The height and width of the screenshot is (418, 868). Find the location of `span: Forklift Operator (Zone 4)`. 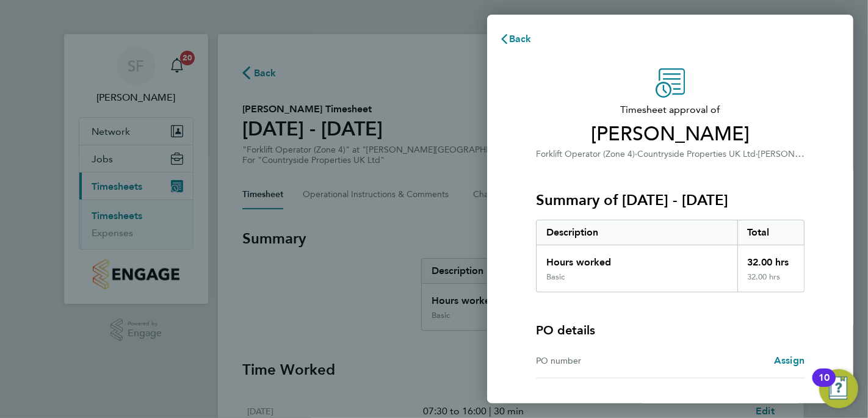

span: Forklift Operator (Zone 4) is located at coordinates (586, 154).